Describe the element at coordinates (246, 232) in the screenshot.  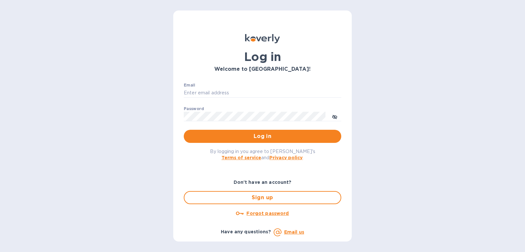
I see `b: Have any questions?` at that location.